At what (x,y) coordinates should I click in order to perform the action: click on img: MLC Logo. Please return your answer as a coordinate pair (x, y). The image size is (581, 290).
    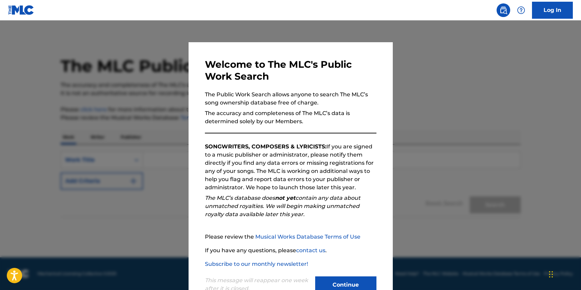
    Looking at the image, I should click on (21, 10).